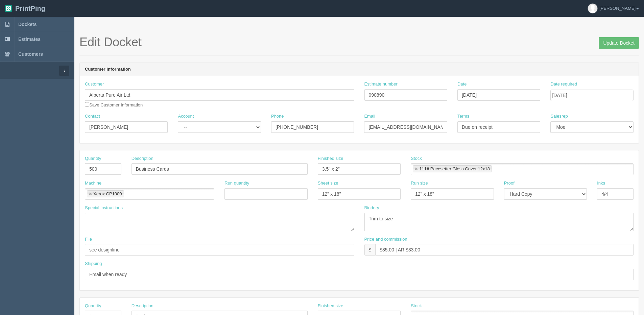 This screenshot has width=644, height=315. I want to click on label: Estimate number, so click(381, 84).